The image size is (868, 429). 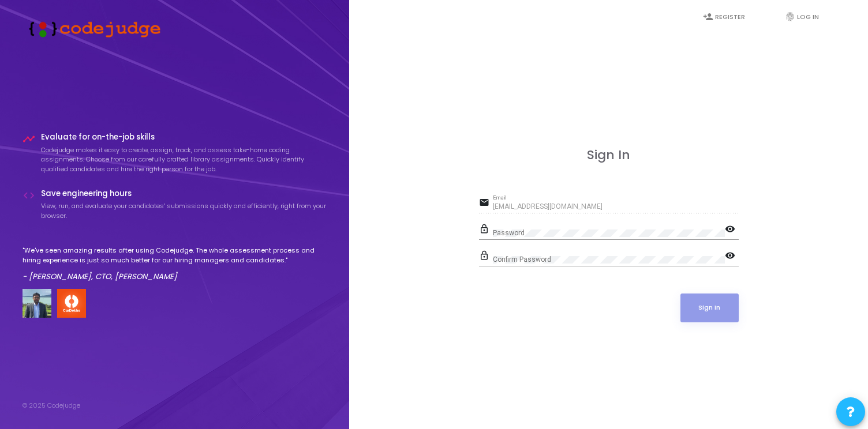 I want to click on img: user image, so click(x=37, y=303).